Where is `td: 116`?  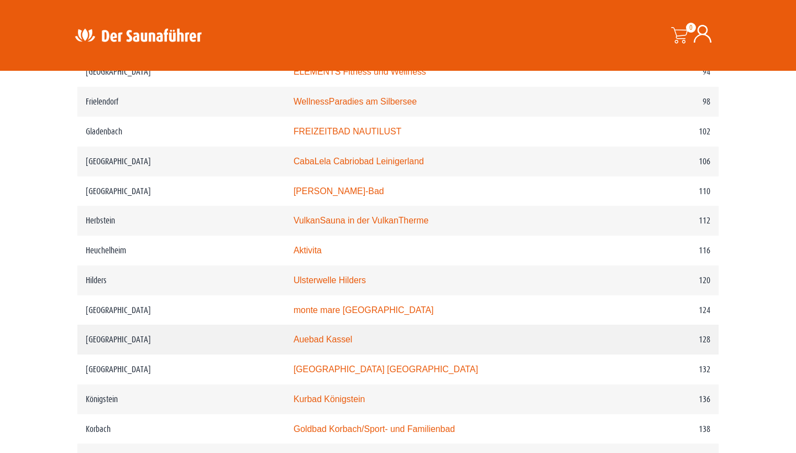
td: 116 is located at coordinates (657, 250).